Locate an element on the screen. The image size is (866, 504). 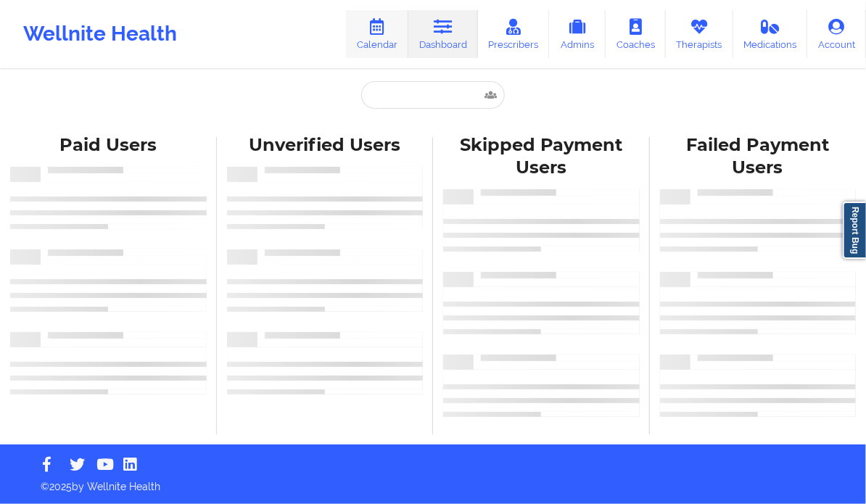
div: Paid Users is located at coordinates (108, 145).